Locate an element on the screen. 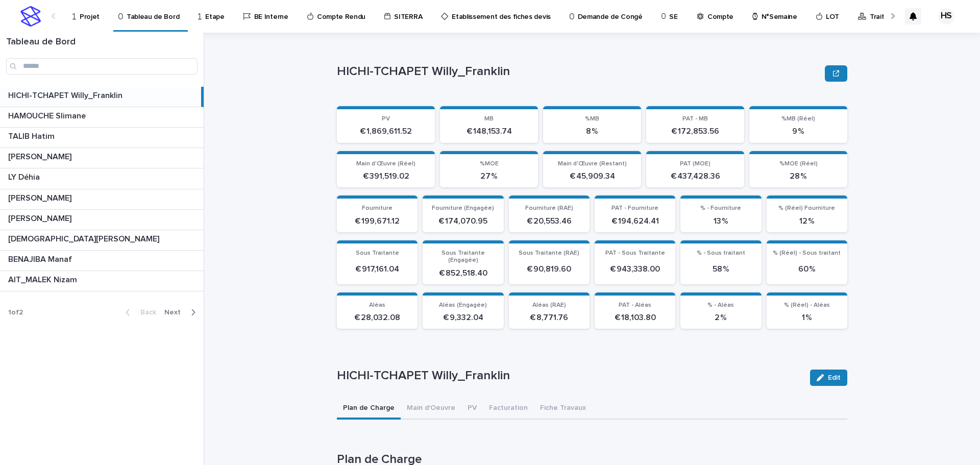 This screenshot has width=980, height=465. p: 27 % is located at coordinates (489, 176).